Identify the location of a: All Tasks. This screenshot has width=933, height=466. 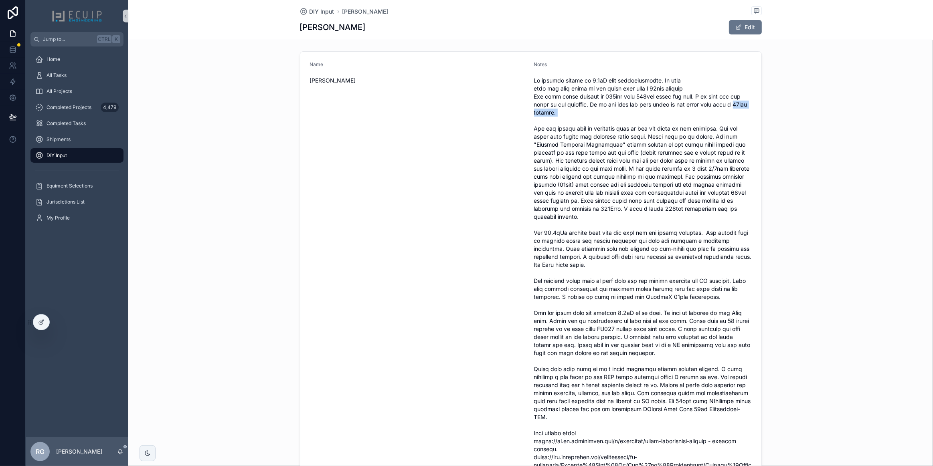
(77, 75).